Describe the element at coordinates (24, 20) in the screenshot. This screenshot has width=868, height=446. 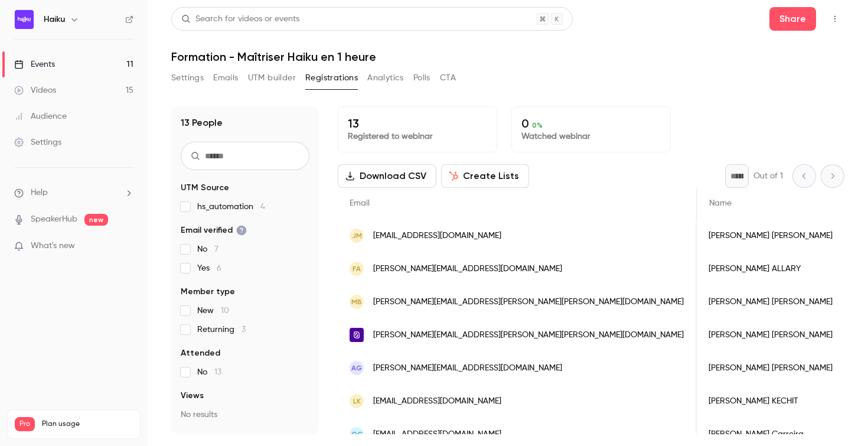
I see `img: Haiku` at that location.